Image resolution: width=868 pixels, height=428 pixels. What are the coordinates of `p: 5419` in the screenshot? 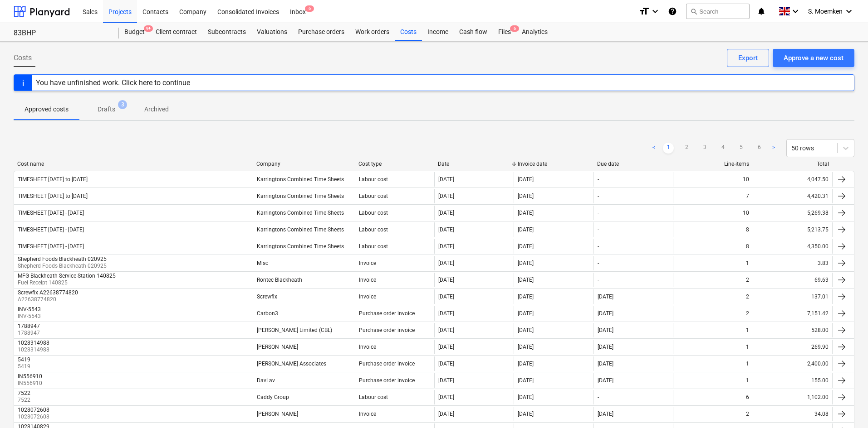 It's located at (25, 367).